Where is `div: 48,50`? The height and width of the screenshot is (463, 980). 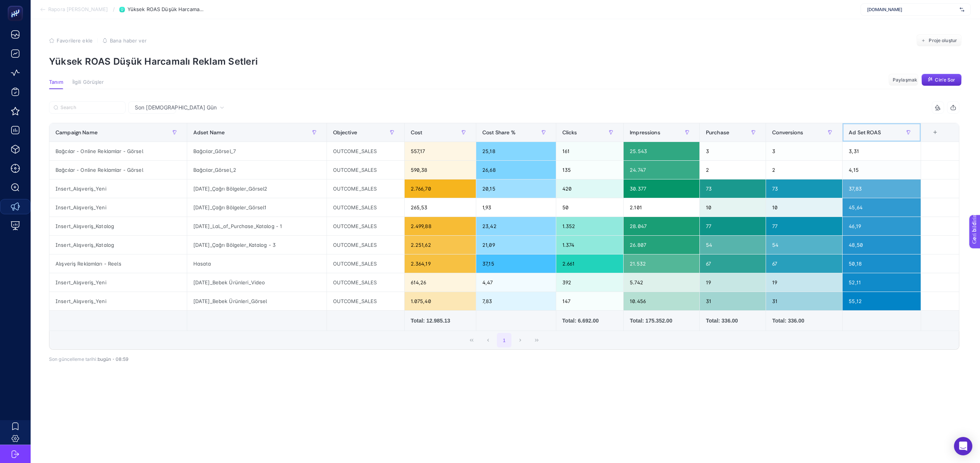
div: 48,50 is located at coordinates (882, 245).